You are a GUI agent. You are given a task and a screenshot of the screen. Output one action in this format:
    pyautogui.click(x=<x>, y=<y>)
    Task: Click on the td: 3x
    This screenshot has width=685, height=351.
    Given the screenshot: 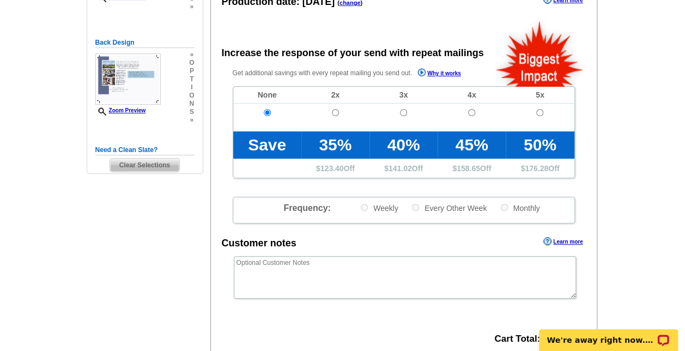 What is the action you would take?
    pyautogui.click(x=403, y=95)
    